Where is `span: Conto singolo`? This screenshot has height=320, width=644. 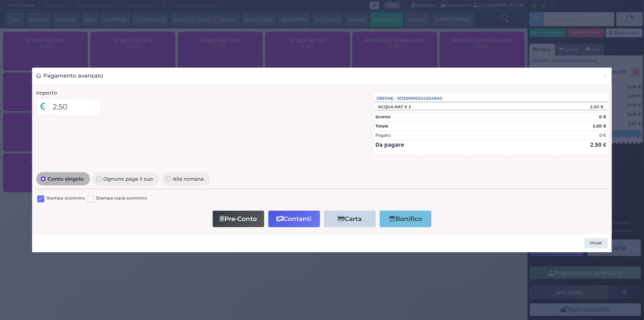
span: Conto singolo is located at coordinates (66, 179).